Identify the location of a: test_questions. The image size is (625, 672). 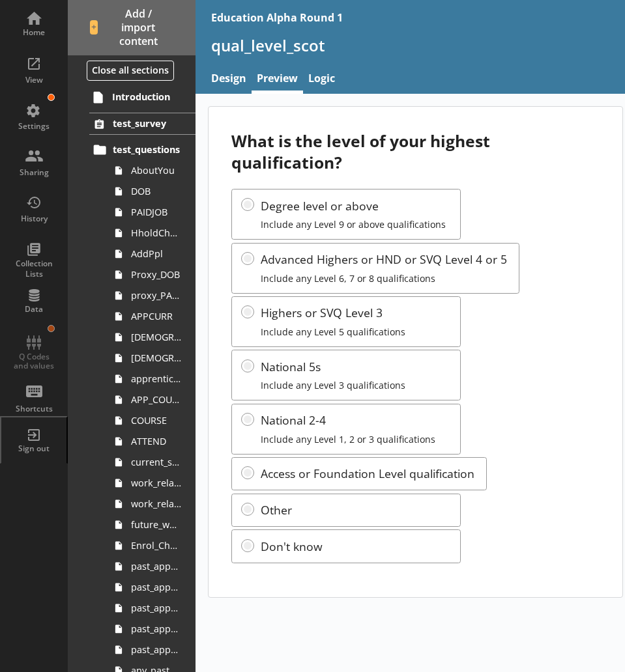
(142, 149).